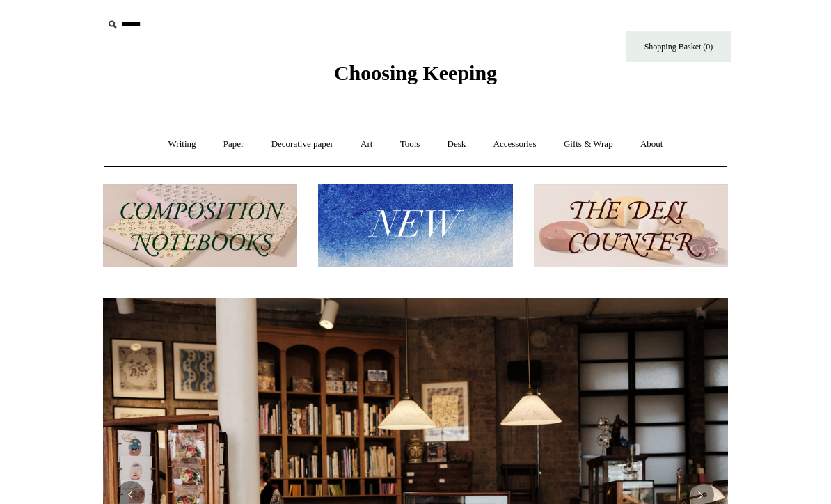 This screenshot has width=831, height=504. What do you see at coordinates (416, 77) in the screenshot?
I see `a: Choosing Keeping` at bounding box center [416, 77].